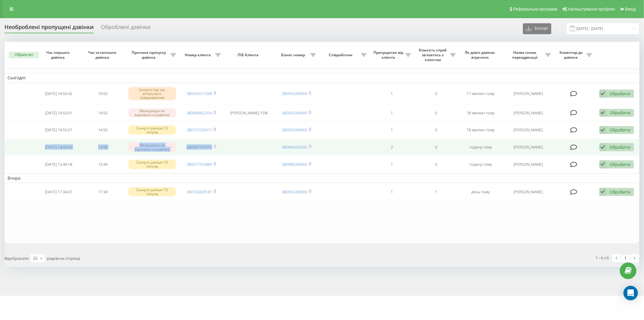  I want to click on a: 380733828181, so click(200, 192).